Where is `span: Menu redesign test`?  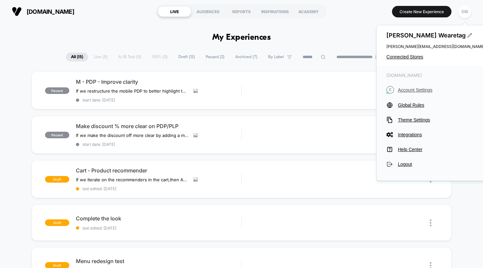 span: Menu redesign test is located at coordinates (159, 261).